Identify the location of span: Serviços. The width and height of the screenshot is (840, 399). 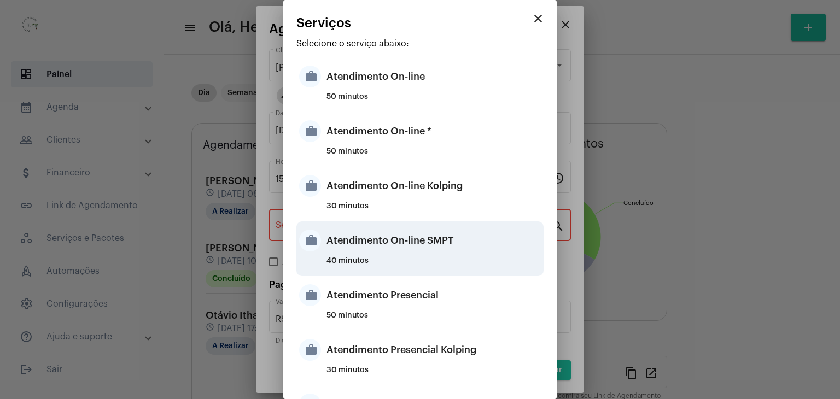
(324, 23).